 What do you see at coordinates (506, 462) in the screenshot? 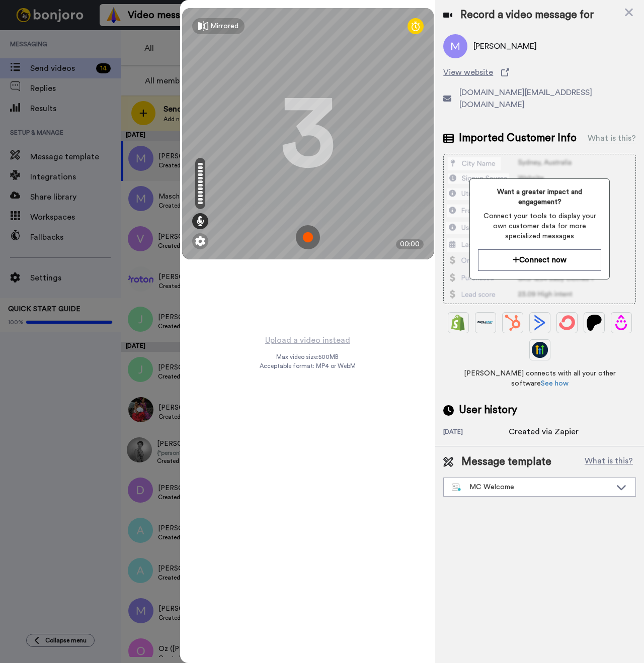
I see `span: Message template` at bounding box center [506, 462].